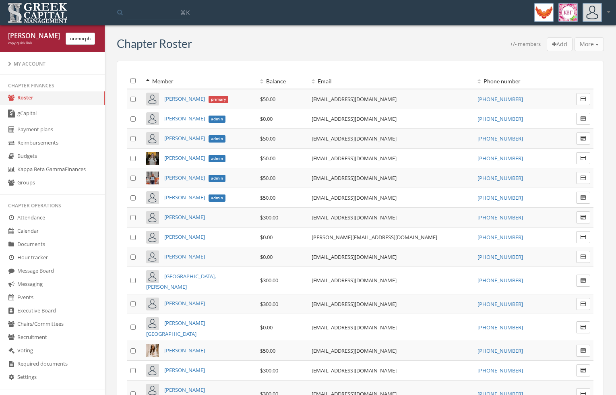 The height and width of the screenshot is (395, 616). Describe the element at coordinates (391, 81) in the screenshot. I see `th: Email` at that location.